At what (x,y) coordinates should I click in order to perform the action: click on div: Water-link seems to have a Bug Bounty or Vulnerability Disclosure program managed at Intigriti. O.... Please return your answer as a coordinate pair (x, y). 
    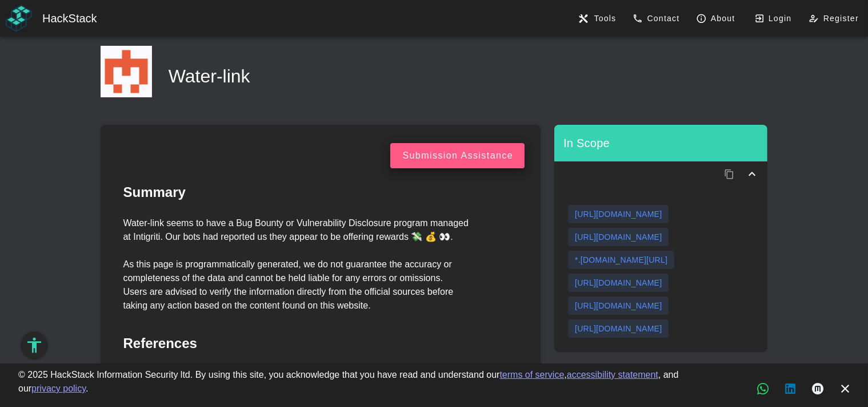
    Looking at the image, I should click on (296, 230).